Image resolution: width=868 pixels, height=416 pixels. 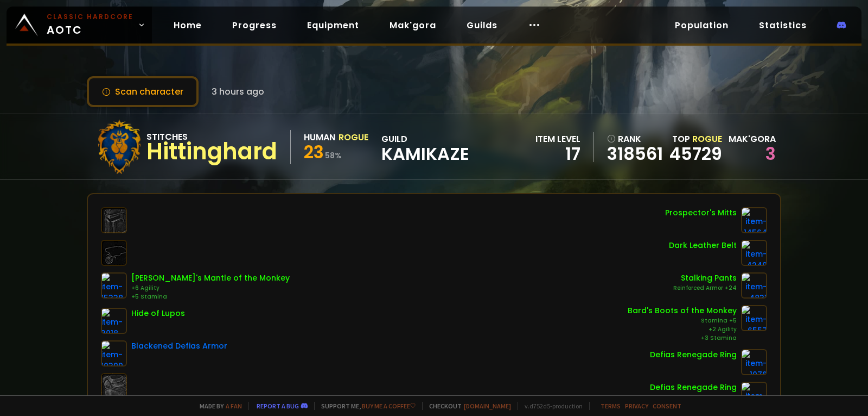 I want to click on span: Rogue, so click(x=707, y=138).